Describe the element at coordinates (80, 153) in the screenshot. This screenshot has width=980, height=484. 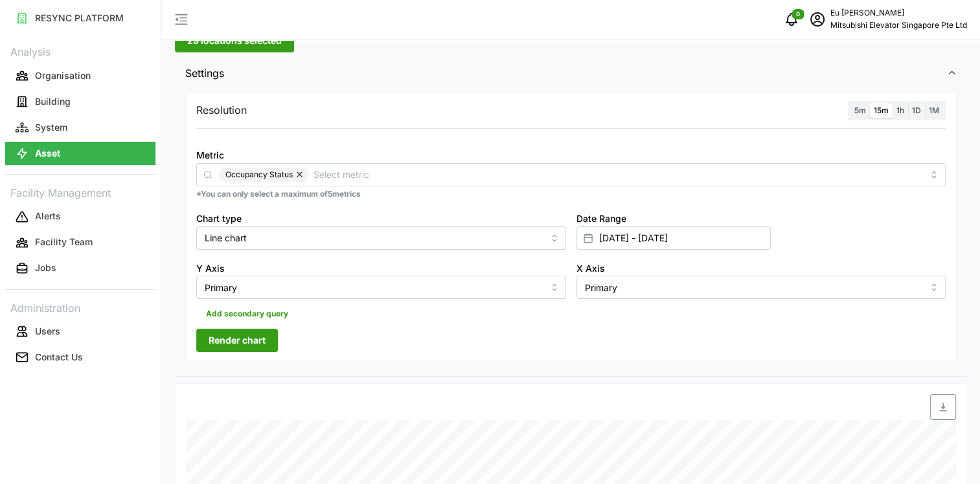
I see `button: Asset` at that location.